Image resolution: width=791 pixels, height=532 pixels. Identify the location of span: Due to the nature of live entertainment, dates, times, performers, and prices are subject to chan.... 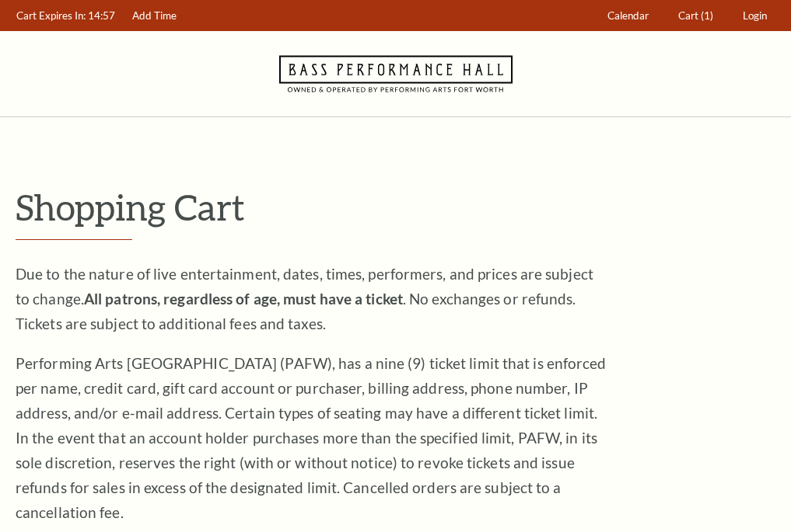
(304, 298).